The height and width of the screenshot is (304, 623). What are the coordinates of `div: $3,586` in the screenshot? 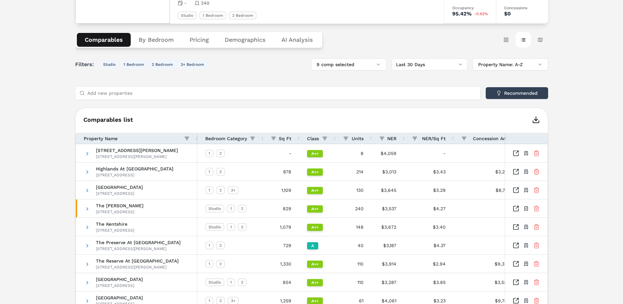 It's located at (490, 282).